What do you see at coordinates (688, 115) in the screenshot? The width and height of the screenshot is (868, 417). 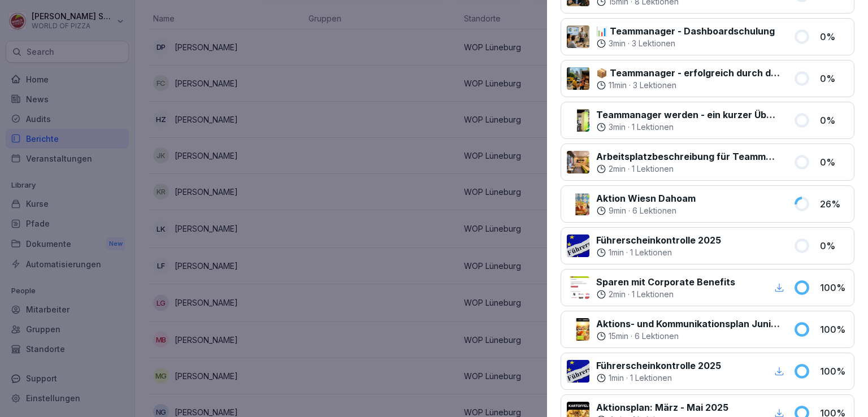 I see `p: Teammanager werden - ein kurzer Überblick` at bounding box center [688, 115].